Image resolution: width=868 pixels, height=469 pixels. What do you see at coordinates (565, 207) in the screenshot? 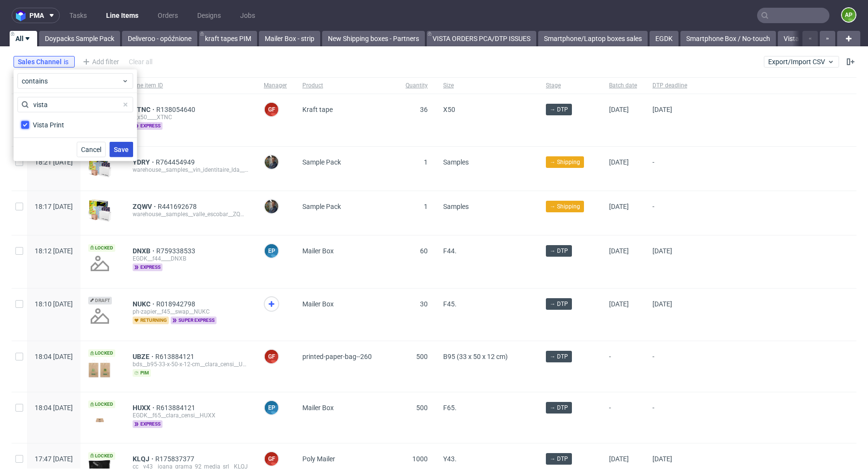
I see `span: → Shipping` at bounding box center [565, 207].